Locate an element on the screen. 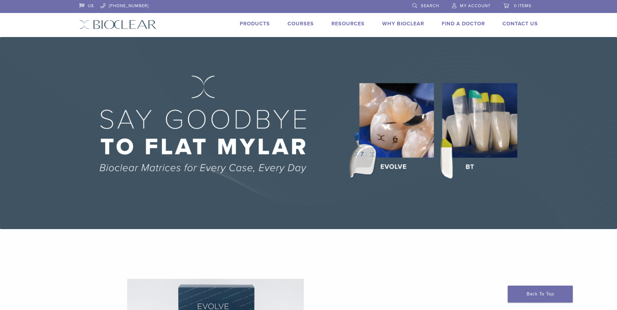 The width and height of the screenshot is (617, 310). a: Products is located at coordinates (255, 24).